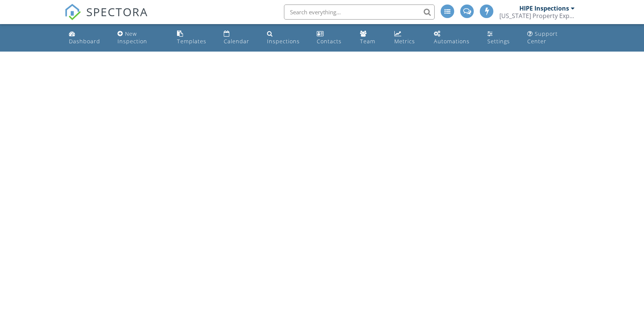 The width and height of the screenshot is (644, 320). What do you see at coordinates (371, 38) in the screenshot?
I see `a: Team` at bounding box center [371, 38].